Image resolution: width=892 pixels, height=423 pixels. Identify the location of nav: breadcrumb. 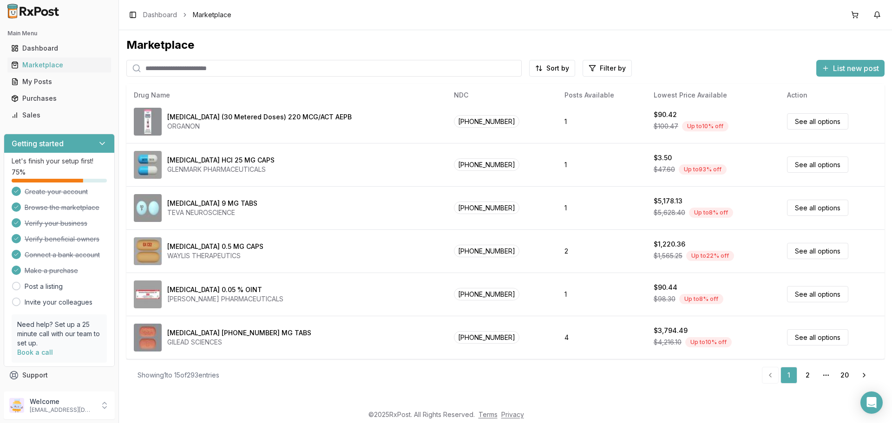
(187, 15).